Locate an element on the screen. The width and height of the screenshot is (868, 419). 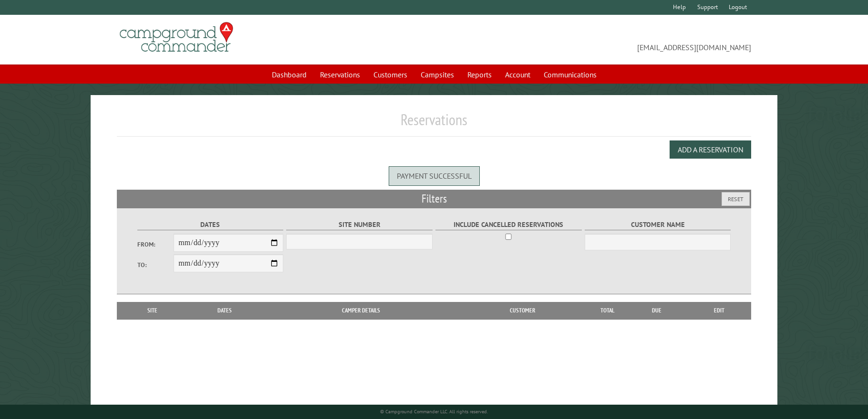
a: Reports is located at coordinates (479, 75).